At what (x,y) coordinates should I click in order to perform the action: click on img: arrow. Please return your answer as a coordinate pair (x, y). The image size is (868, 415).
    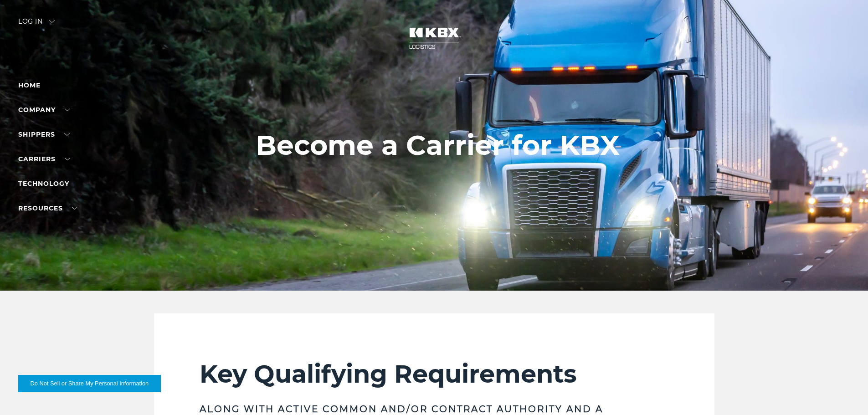
    Looking at the image, I should click on (52, 22).